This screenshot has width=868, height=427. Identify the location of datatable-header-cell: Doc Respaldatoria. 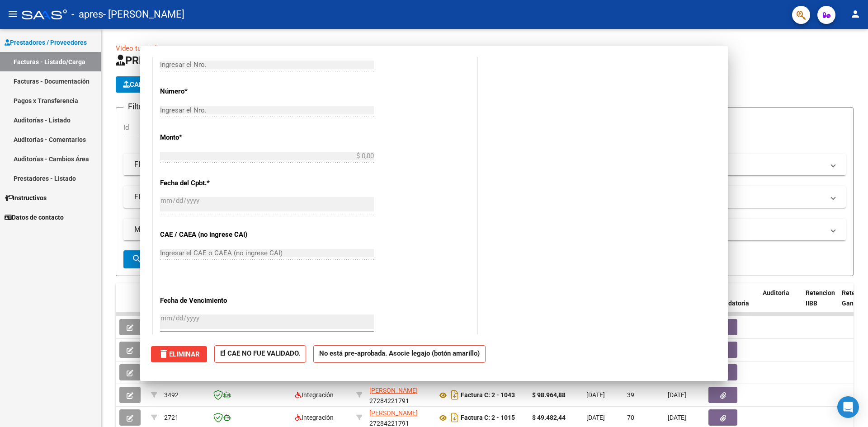
(732, 303).